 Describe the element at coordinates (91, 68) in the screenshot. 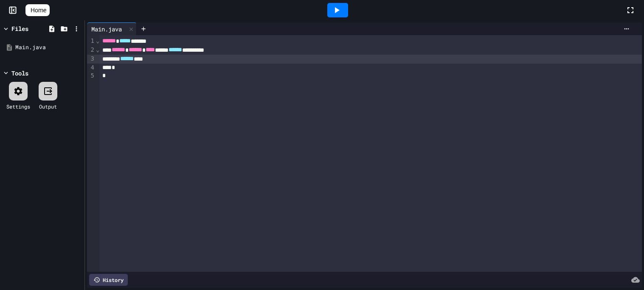

I see `div: 4` at that location.